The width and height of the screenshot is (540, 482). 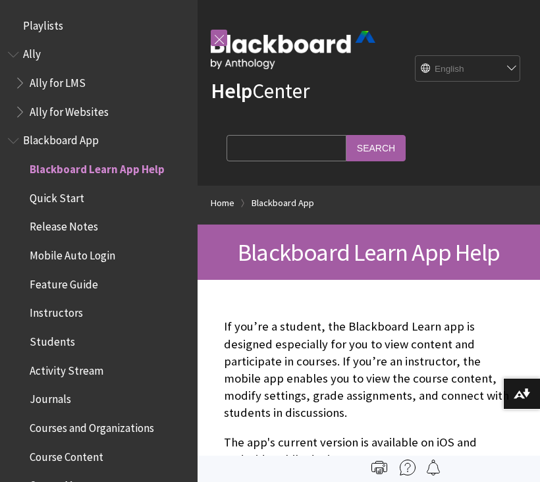 I want to click on span: Activity Stream, so click(x=67, y=368).